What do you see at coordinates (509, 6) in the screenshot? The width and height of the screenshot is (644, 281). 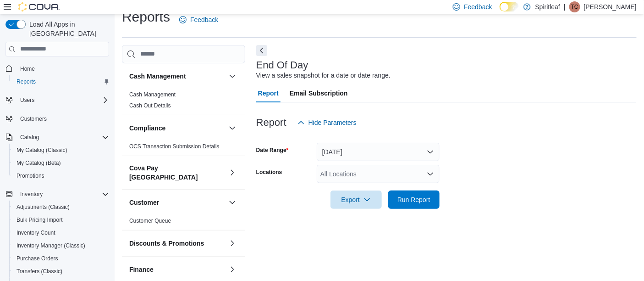 I see `input: Dark Mode` at bounding box center [509, 6].